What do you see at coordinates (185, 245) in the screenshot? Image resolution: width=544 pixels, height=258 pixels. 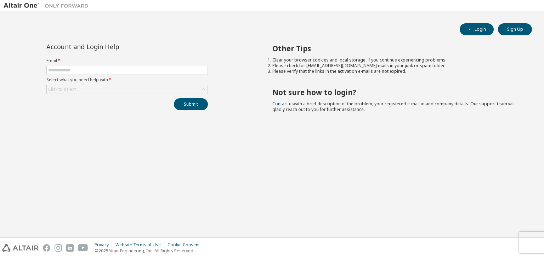 I see `div: Cookie Consent` at bounding box center [185, 245].